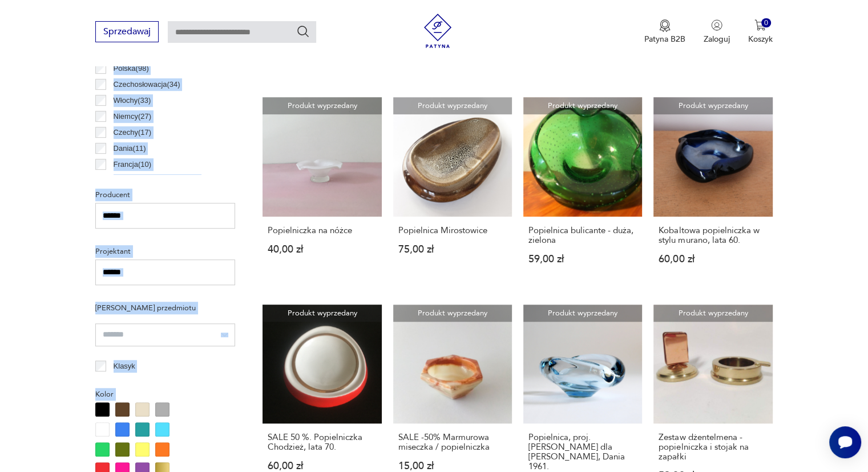  What do you see at coordinates (303, 32) in the screenshot?
I see `button: Szukaj` at bounding box center [303, 32].